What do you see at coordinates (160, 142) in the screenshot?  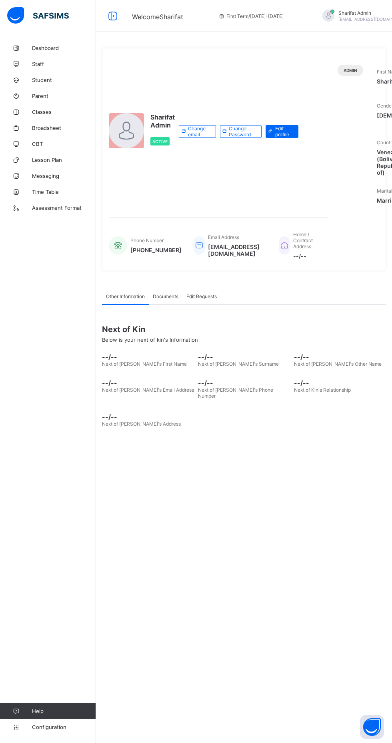 I see `span: Active` at bounding box center [160, 142].